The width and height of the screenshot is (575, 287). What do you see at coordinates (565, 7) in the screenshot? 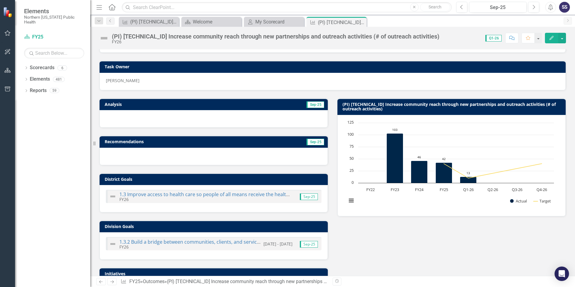
I see `div: SS` at bounding box center [565, 7].